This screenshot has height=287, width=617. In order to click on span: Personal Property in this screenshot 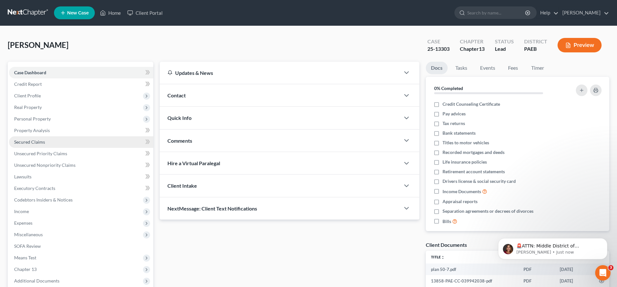, I will do `click(32, 119)`.